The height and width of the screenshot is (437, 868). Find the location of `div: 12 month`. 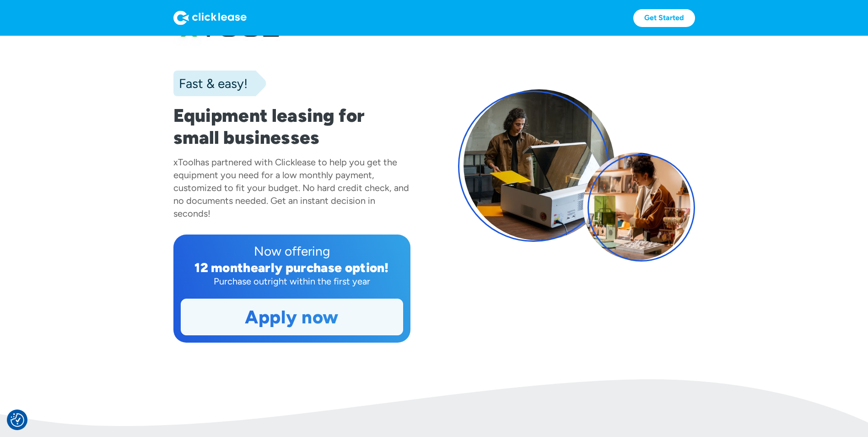

div: 12 month is located at coordinates (222, 268).